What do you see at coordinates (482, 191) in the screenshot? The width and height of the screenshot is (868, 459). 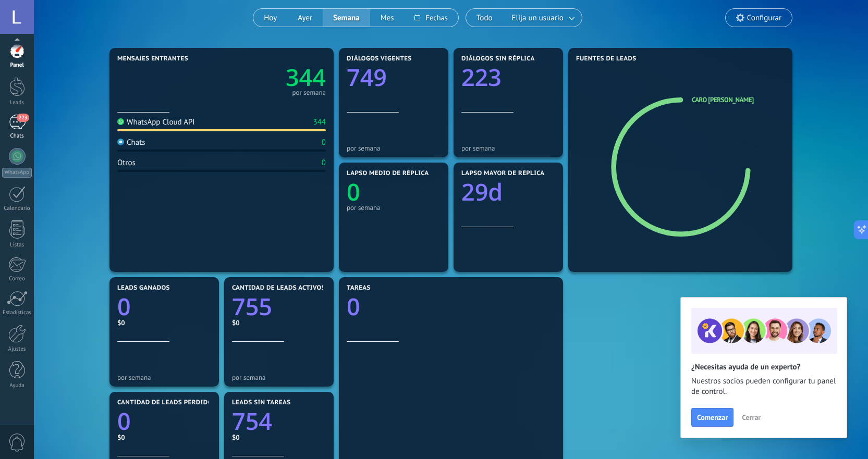 I see `text: 29d` at bounding box center [482, 191].